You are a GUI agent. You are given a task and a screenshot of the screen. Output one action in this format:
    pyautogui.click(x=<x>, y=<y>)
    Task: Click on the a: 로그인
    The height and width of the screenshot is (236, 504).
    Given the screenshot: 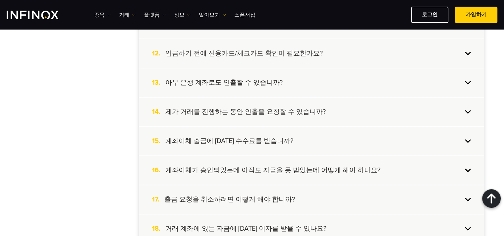 What is the action you would take?
    pyautogui.click(x=430, y=15)
    